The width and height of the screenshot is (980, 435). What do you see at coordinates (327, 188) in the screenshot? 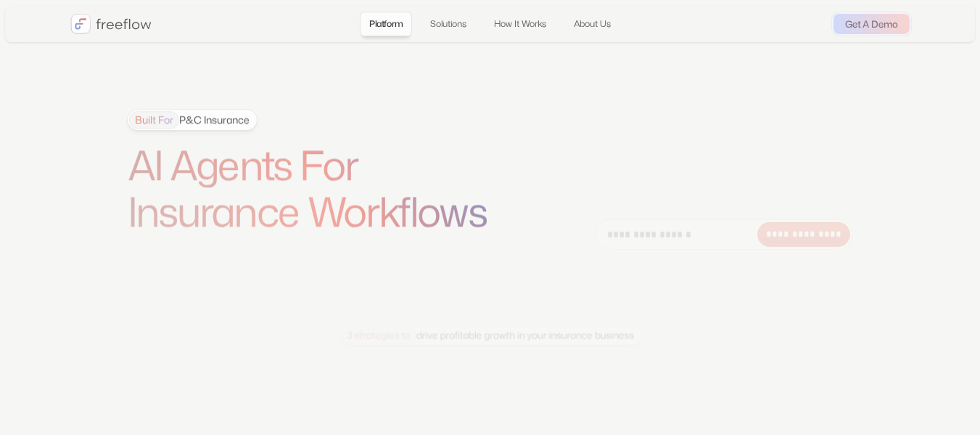
I see `h1: AI Agents For Insurance Workflows` at bounding box center [327, 188].